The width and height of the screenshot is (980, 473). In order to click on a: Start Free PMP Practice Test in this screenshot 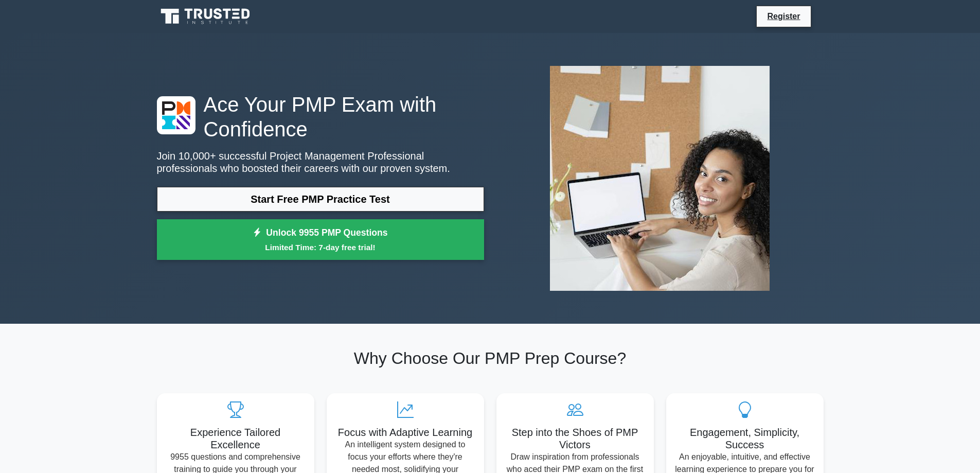, I will do `click(321, 199)`.